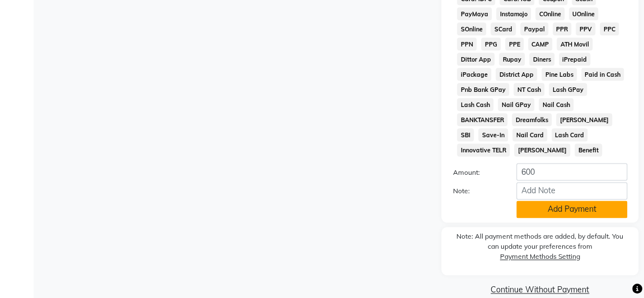 The width and height of the screenshot is (644, 298). What do you see at coordinates (514, 43) in the screenshot?
I see `span: PPE` at bounding box center [514, 43].